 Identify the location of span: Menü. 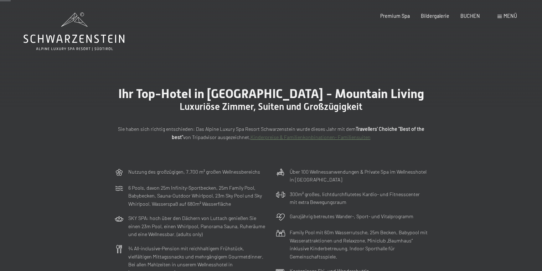
(510, 16).